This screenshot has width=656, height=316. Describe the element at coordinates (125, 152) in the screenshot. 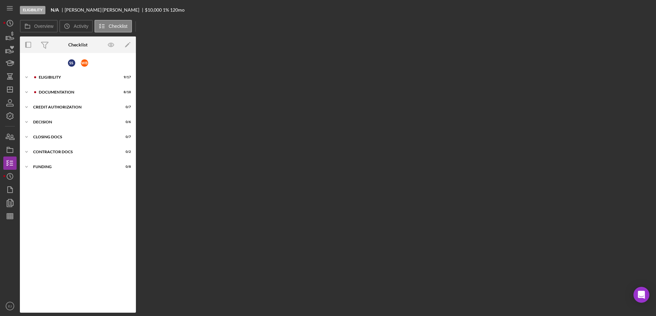

I see `div: 0 / 2` at that location.